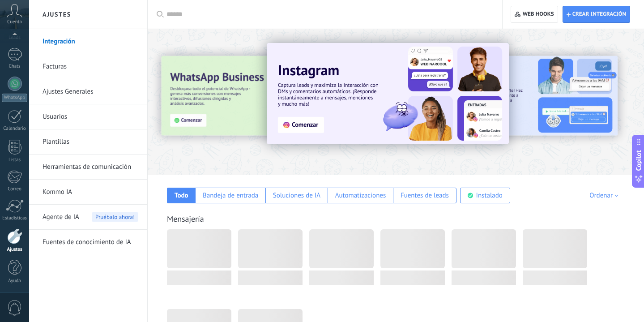 This screenshot has height=322, width=644. What do you see at coordinates (90, 192) in the screenshot?
I see `a: Kommo IA` at bounding box center [90, 192].